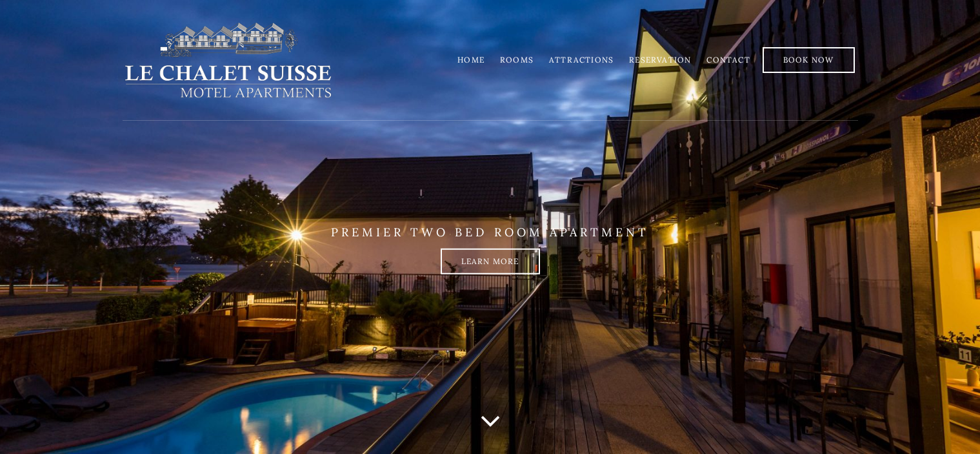  Describe the element at coordinates (228, 60) in the screenshot. I see `img: lechaletsuisse` at that location.